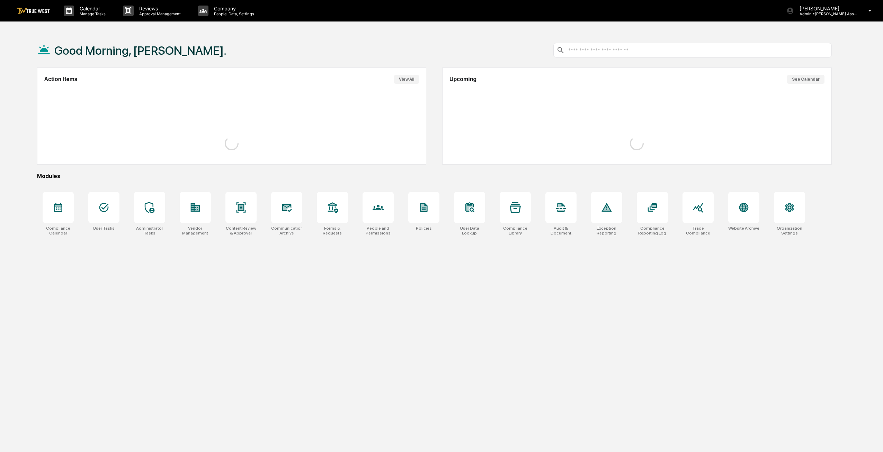  I want to click on p: Company, so click(233, 8).